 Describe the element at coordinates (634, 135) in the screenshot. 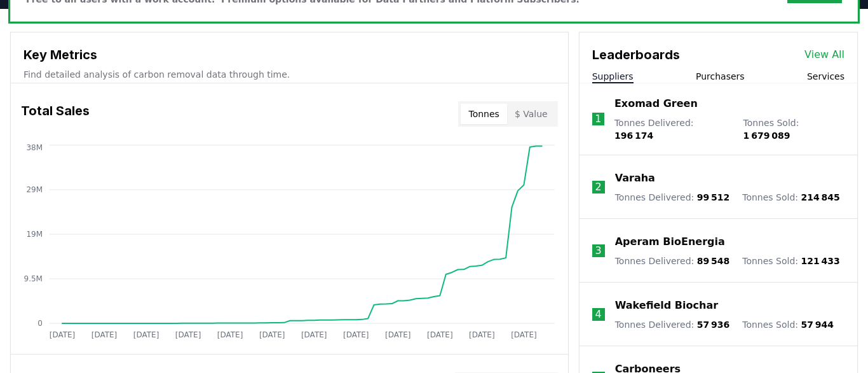

I see `span: 196 174` at that location.